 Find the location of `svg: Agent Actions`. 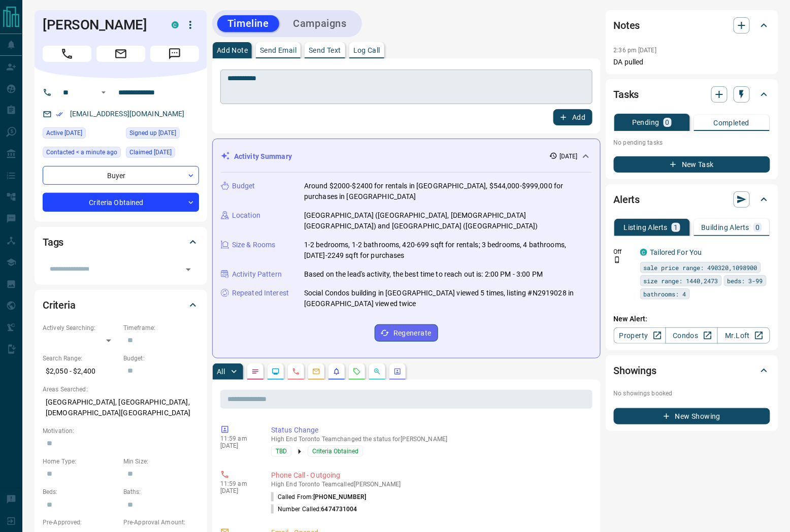

svg: Agent Actions is located at coordinates (398, 372).